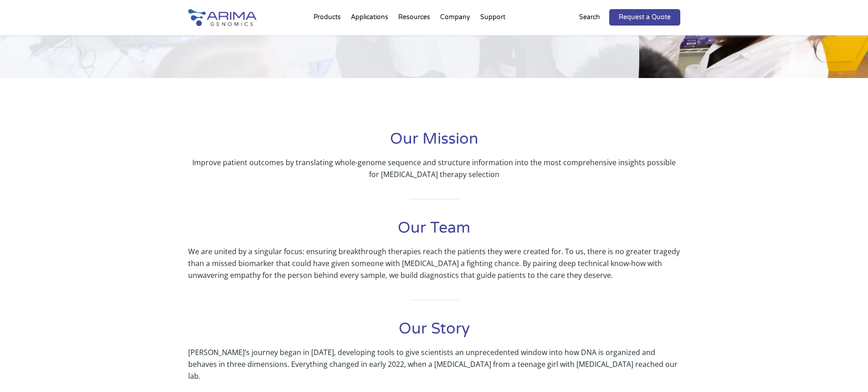 The image size is (868, 392). I want to click on h1: Our Story, so click(434, 332).